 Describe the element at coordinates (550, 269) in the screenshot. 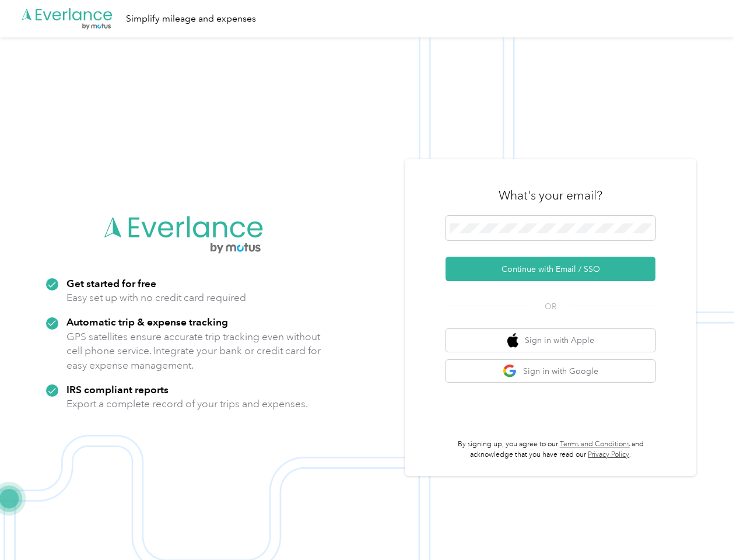

I see `button: Continue with Email / SSO` at that location.